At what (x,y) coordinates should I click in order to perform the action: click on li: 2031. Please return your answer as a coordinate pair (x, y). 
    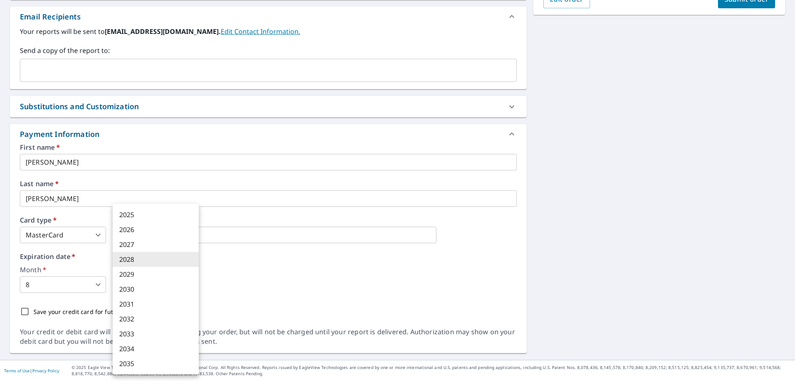
    Looking at the image, I should click on (156, 304).